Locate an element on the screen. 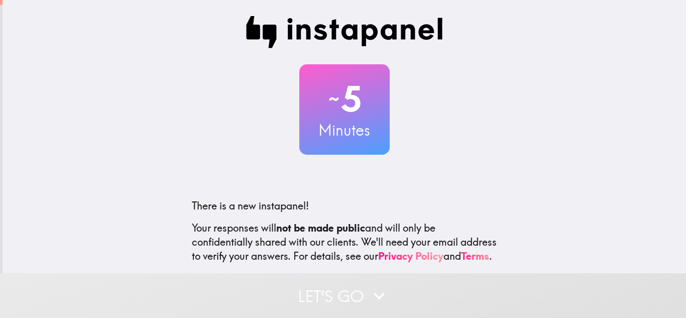 The height and width of the screenshot is (318, 686). a: Terms is located at coordinates (475, 256).